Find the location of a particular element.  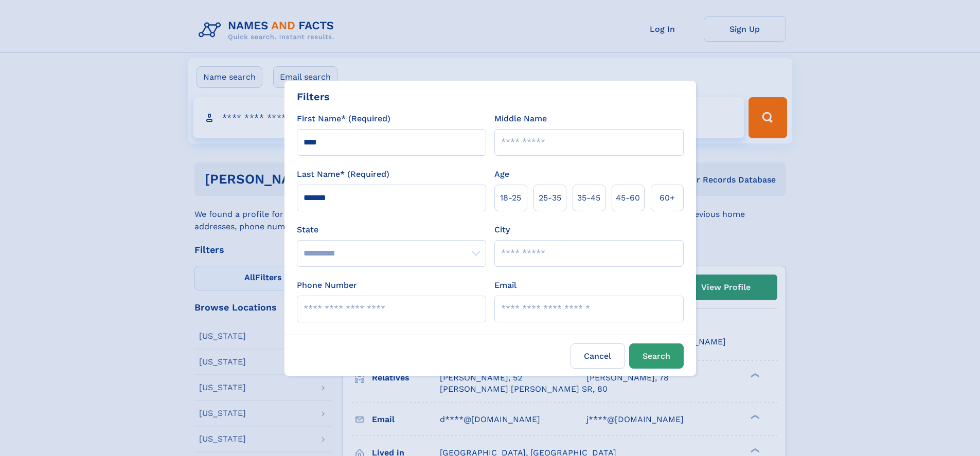

span: 60+ is located at coordinates (668, 198).